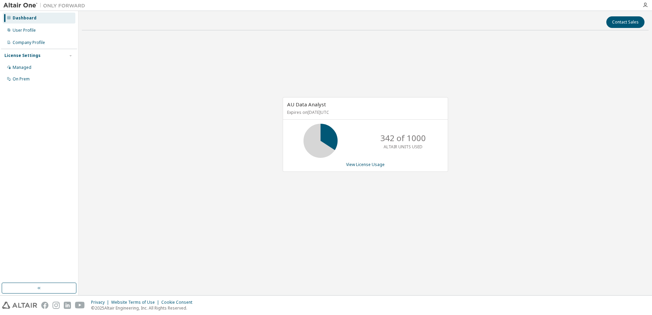 The height and width of the screenshot is (315, 652). What do you see at coordinates (136, 303) in the screenshot?
I see `div: Website Terms of Use` at bounding box center [136, 303].